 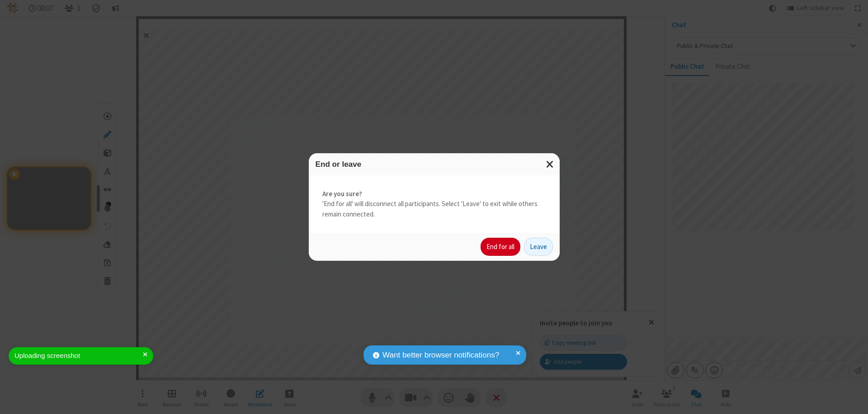 I want to click on div: 'End for all' will disconnect all participants. Select 'Leave' to exit while others remain connec..., so click(x=434, y=204).